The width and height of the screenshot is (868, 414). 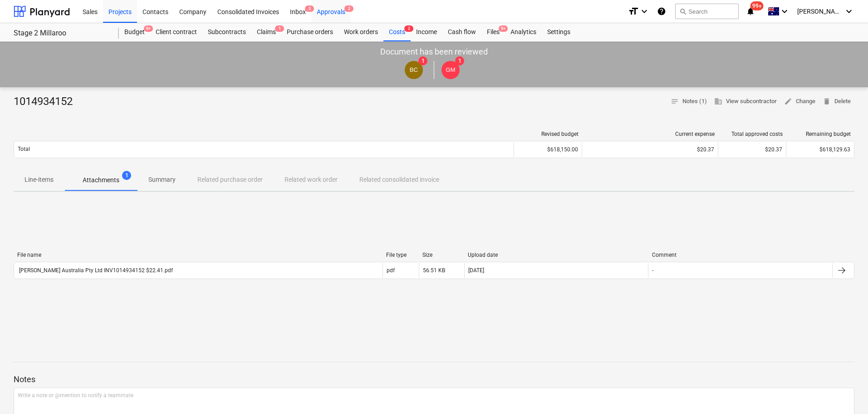 What do you see at coordinates (23, 149) in the screenshot?
I see `p: Total` at bounding box center [23, 149].